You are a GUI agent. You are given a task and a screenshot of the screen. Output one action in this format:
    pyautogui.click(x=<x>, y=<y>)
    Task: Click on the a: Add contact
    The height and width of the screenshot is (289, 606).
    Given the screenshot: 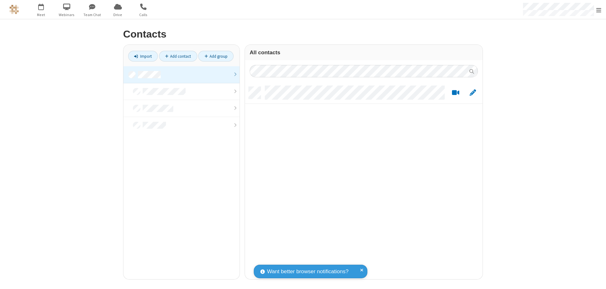 What is the action you would take?
    pyautogui.click(x=178, y=56)
    